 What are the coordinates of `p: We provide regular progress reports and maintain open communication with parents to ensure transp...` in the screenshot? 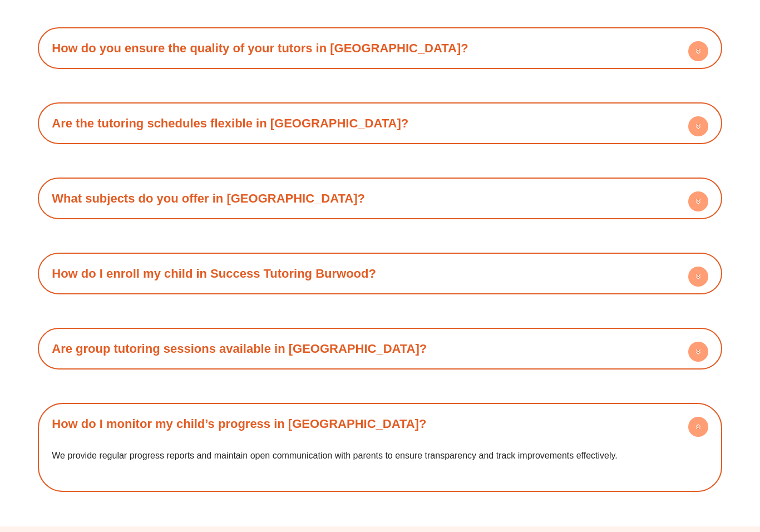 It's located at (380, 456).